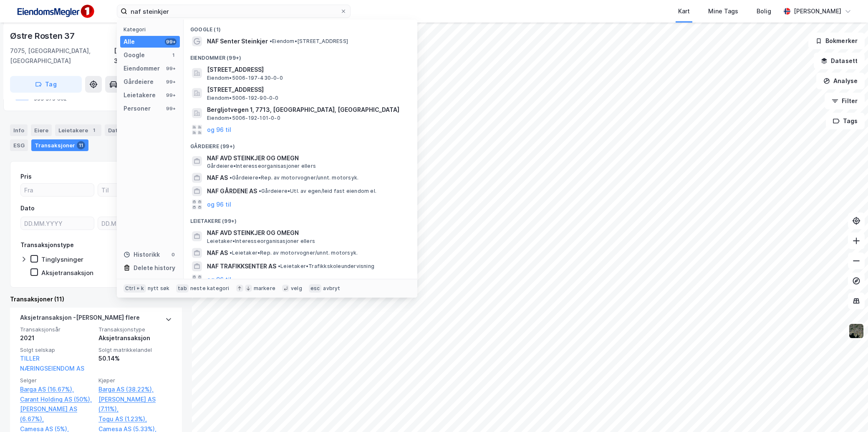  I want to click on div: Google (1), so click(301, 27).